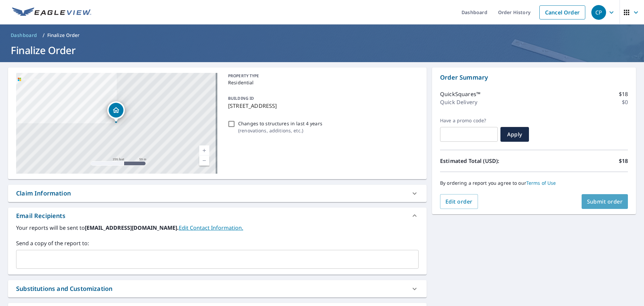  Describe the element at coordinates (625, 102) in the screenshot. I see `p: $0` at that location.